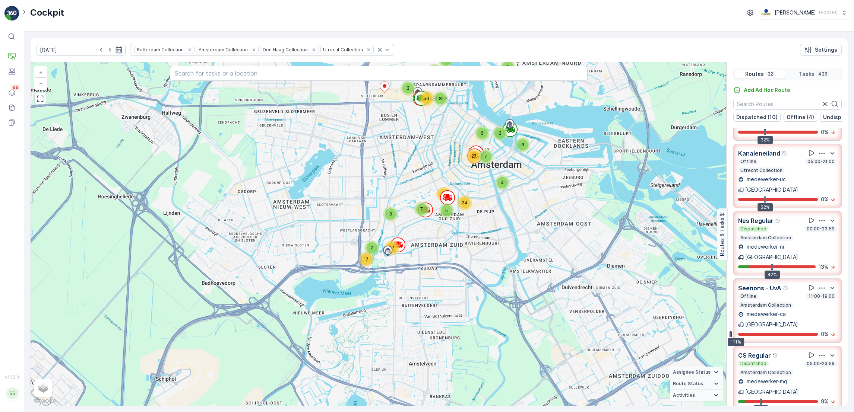 Image resolution: width=854 pixels, height=412 pixels. I want to click on button: Dispatched (10), so click(757, 117).